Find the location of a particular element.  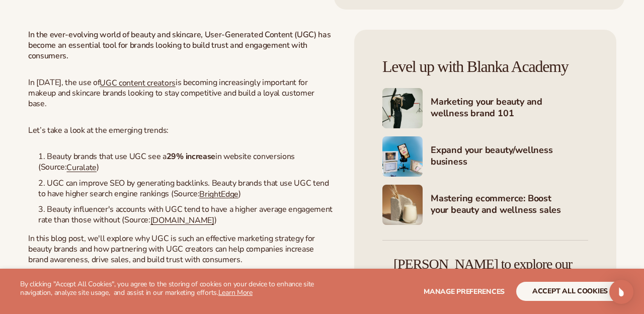

span: BrightEdge is located at coordinates (219, 194).